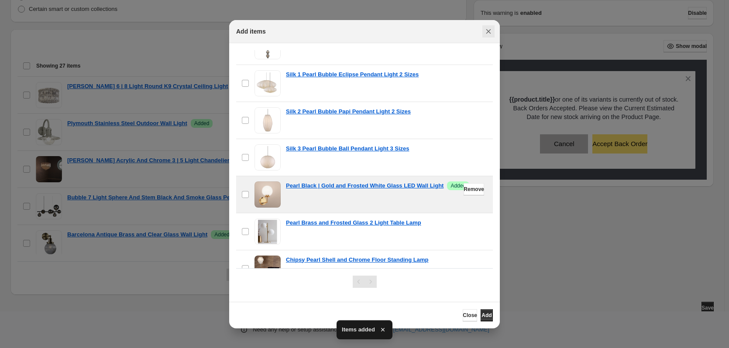 Image resolution: width=729 pixels, height=348 pixels. What do you see at coordinates (267, 83) in the screenshot?
I see `img: Silk 1 Pearl Bubble Eclipse Pendant Light 2 Sizes` at bounding box center [267, 83].